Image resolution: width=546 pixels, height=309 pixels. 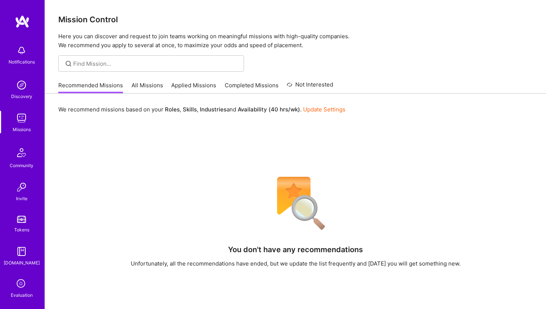 I want to click on i: icon SearchGrey, so click(x=68, y=64).